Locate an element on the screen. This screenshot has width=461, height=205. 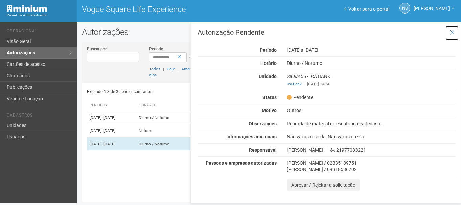
strong: Motivo is located at coordinates (269, 111).